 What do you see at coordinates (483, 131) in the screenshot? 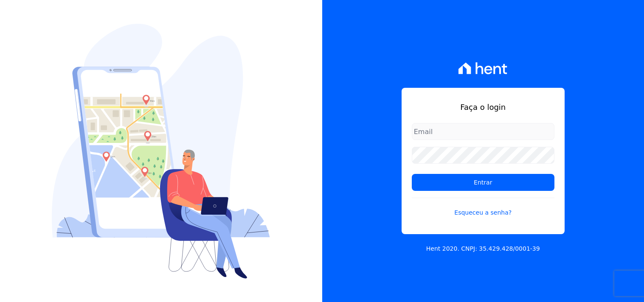
I see `input: Email` at bounding box center [483, 131].